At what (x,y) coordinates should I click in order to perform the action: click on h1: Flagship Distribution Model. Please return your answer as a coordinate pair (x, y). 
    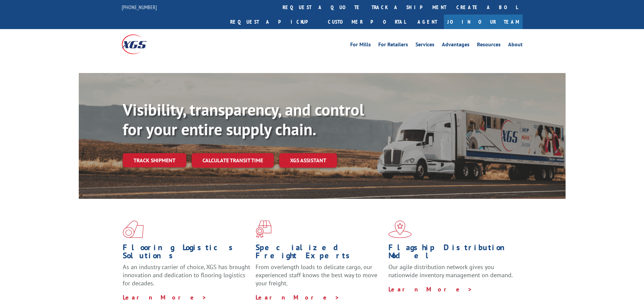
    Looking at the image, I should click on (452, 253).